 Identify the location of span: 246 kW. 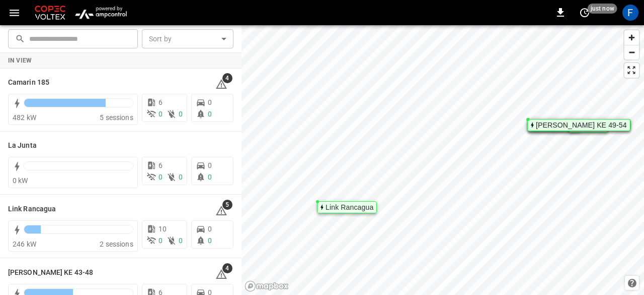
(24, 244).